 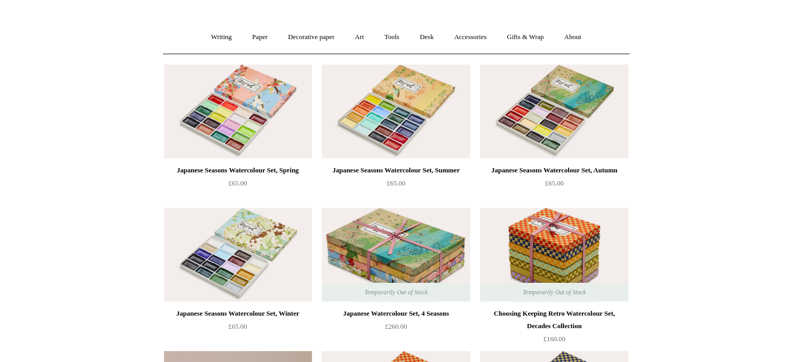 I want to click on a: Accessories, so click(x=470, y=37).